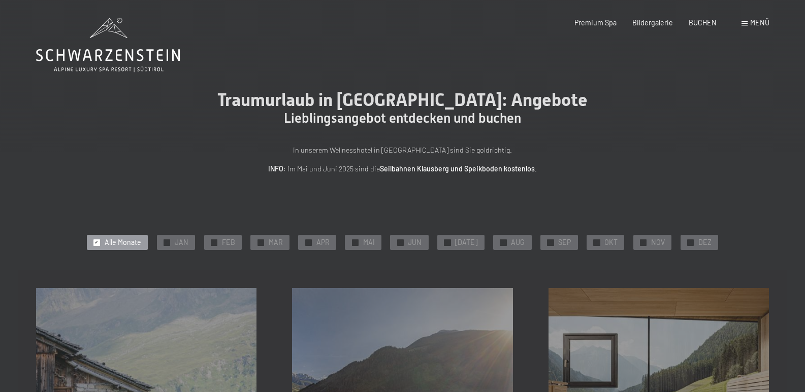  What do you see at coordinates (657, 243) in the screenshot?
I see `span: NOV` at bounding box center [657, 243].